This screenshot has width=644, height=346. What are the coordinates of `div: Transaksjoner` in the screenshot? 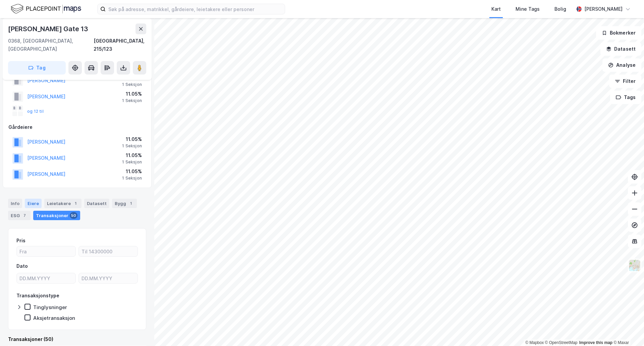 It's located at (57, 216).